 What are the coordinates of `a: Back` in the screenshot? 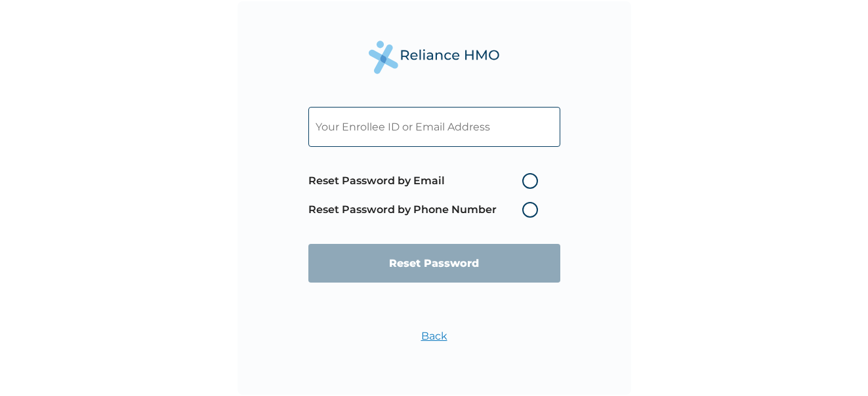 It's located at (434, 336).